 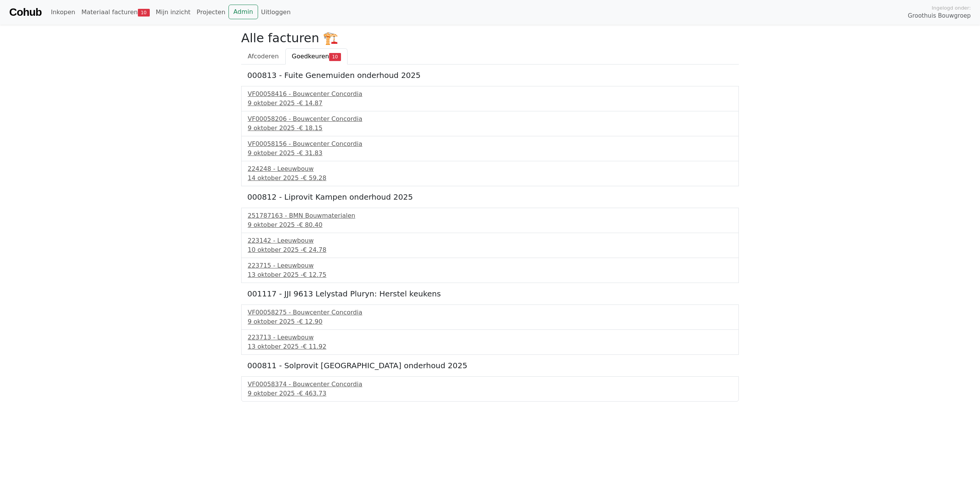 I want to click on h5: 001117 - JJI 9613 Lelystad Pluryn: Herstel keukens, so click(x=490, y=294).